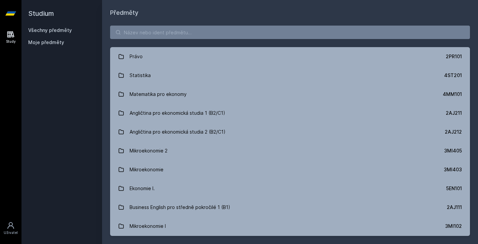 This screenshot has height=244, width=478. I want to click on div: Study, so click(11, 41).